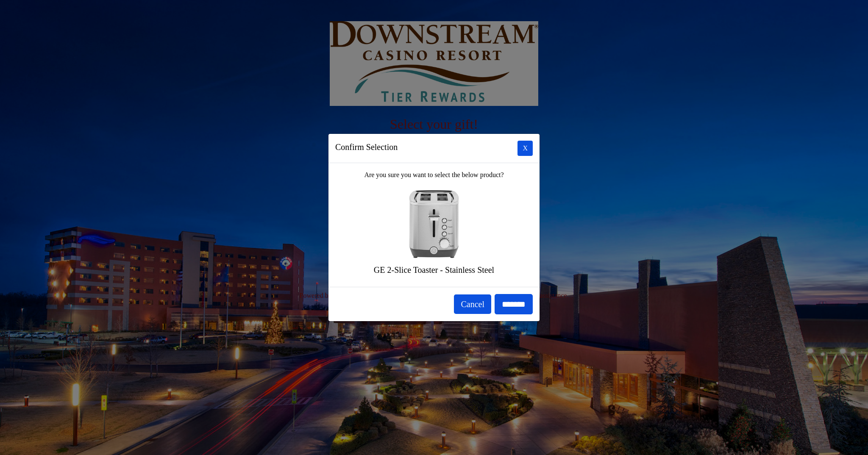 Image resolution: width=868 pixels, height=455 pixels. What do you see at coordinates (434, 270) in the screenshot?
I see `h5: GE 2-Slice Toaster - Stainless Steel` at bounding box center [434, 270].